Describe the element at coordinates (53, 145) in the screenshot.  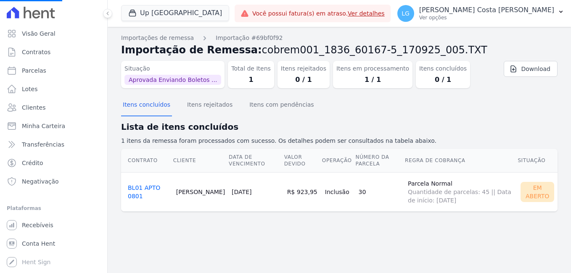
I see `a: Transferências` at that location.